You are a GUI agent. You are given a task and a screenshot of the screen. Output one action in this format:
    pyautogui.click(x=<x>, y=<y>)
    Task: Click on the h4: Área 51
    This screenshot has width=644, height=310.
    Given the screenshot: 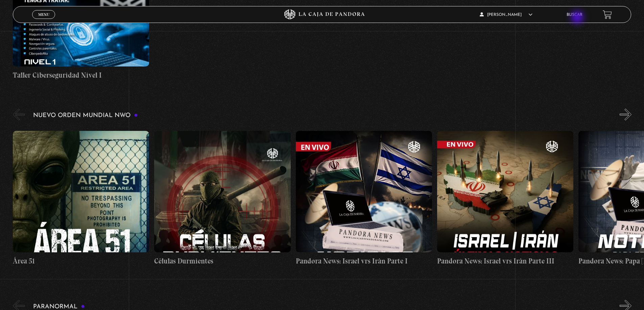 What is the action you would take?
    pyautogui.click(x=81, y=261)
    